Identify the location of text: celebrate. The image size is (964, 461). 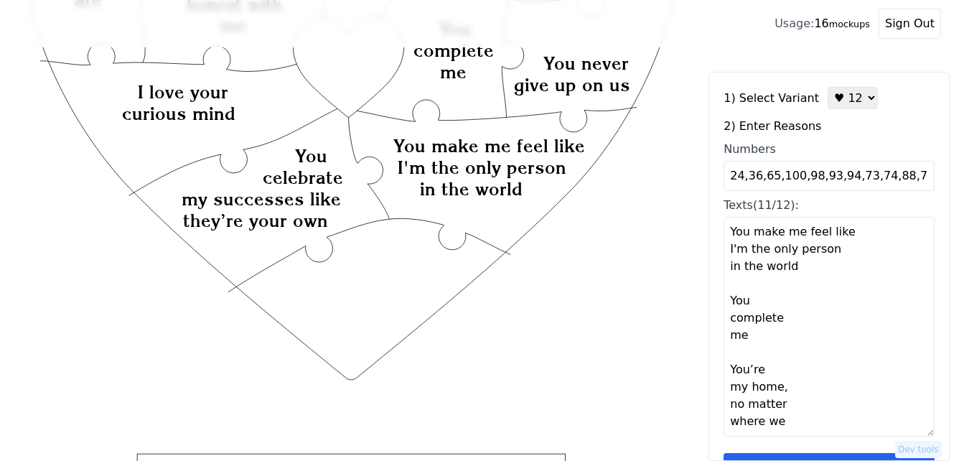
(303, 177).